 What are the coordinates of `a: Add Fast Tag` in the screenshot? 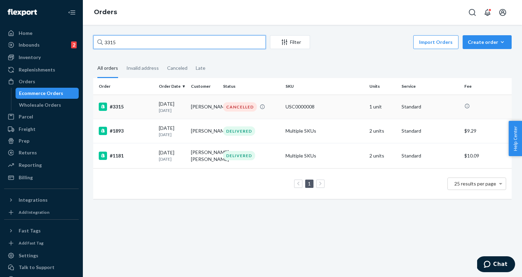 It's located at (41, 243).